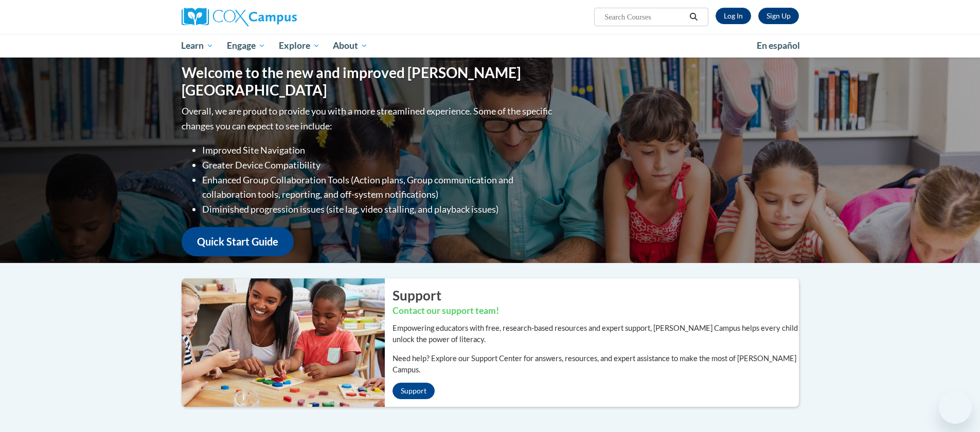 Image resolution: width=980 pixels, height=432 pixels. Describe the element at coordinates (350, 46) in the screenshot. I see `a: About` at that location.